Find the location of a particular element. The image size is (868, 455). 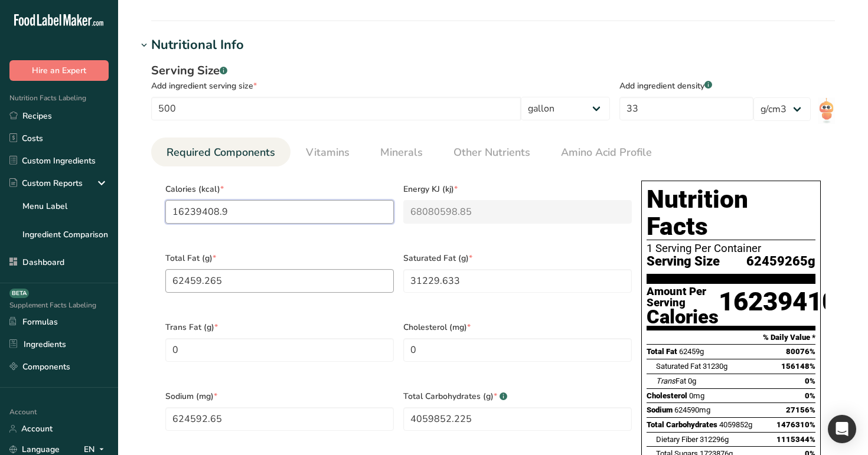

i: Trans is located at coordinates (665, 380).